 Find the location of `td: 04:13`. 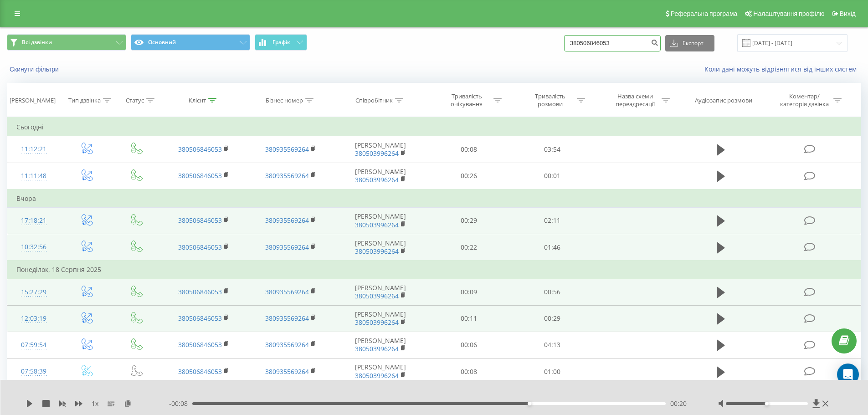

td: 04:13 is located at coordinates (552, 345).